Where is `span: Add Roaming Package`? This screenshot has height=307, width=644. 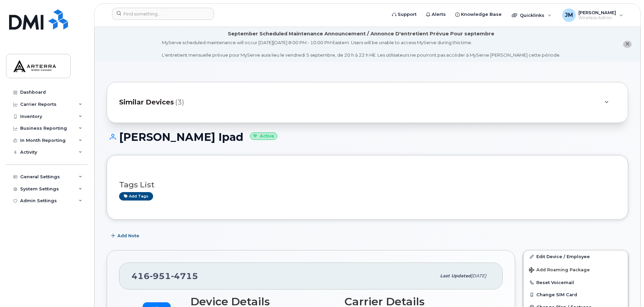 span: Add Roaming Package is located at coordinates (560, 270).